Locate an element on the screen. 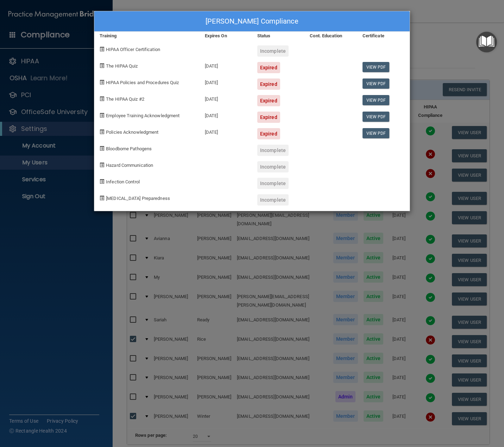 Image resolution: width=504 pixels, height=447 pixels. span: The HIPAA Quiz #2 is located at coordinates (125, 99).